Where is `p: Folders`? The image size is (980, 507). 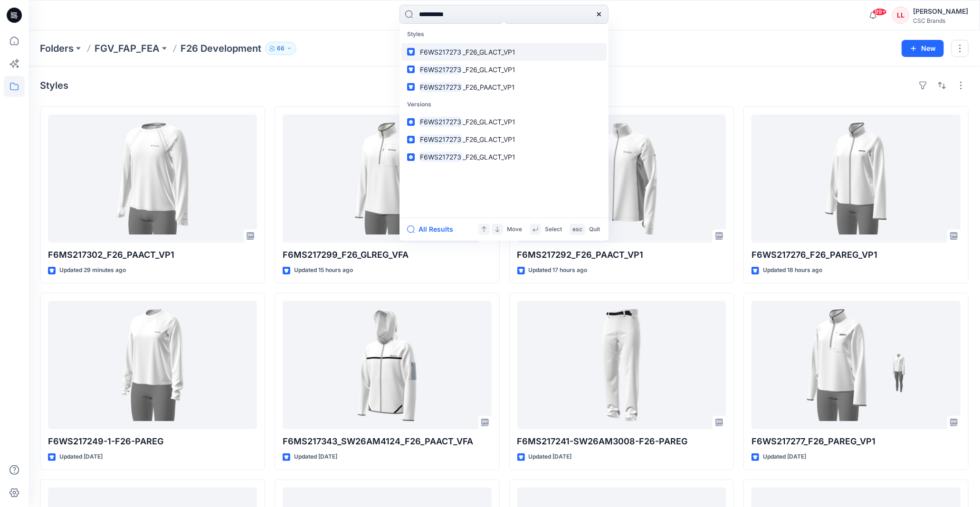 p: Folders is located at coordinates (57, 49).